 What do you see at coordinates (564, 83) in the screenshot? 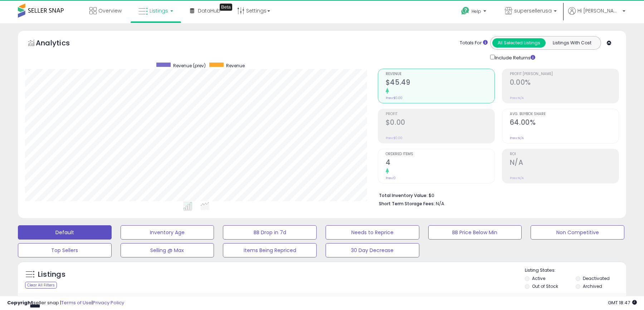
I see `h2: 0.00%` at bounding box center [564, 83].